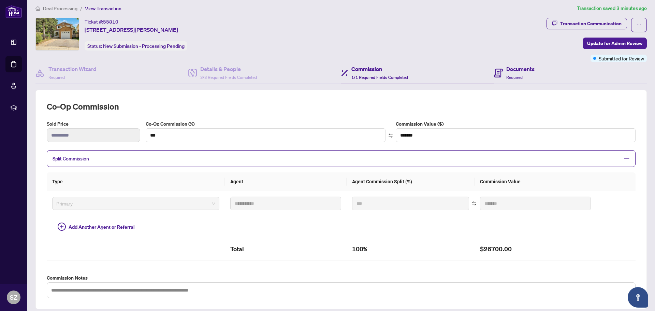  What do you see at coordinates (136, 46) in the screenshot?
I see `div: Status:` at bounding box center [136, 46].